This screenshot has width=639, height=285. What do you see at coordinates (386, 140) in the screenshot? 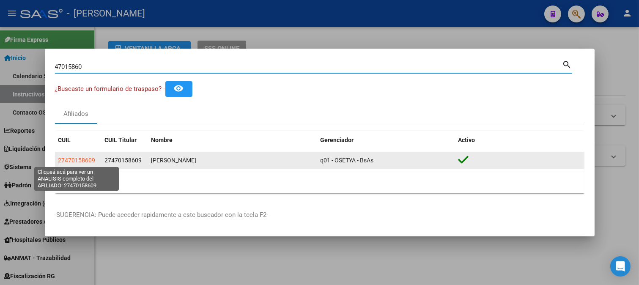
I see `datatable-header-cell: Gerenciador` at bounding box center [386, 140].